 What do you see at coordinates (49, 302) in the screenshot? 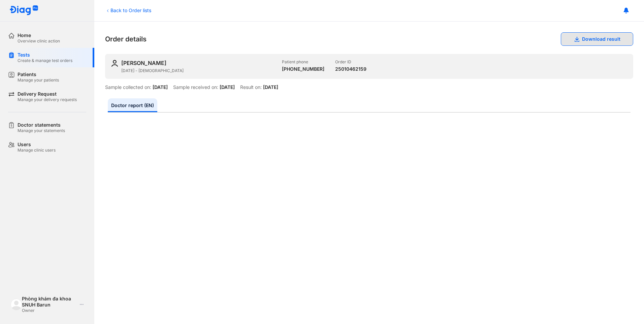
I see `div: Phòng khám đa khoa SNUH Barun` at bounding box center [49, 302].